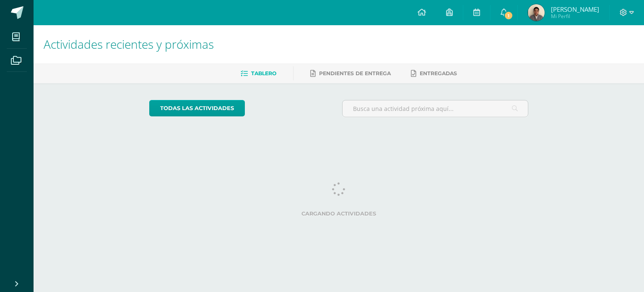 This screenshot has width=644, height=292. Describe the element at coordinates (509, 15) in the screenshot. I see `span: 1` at that location.